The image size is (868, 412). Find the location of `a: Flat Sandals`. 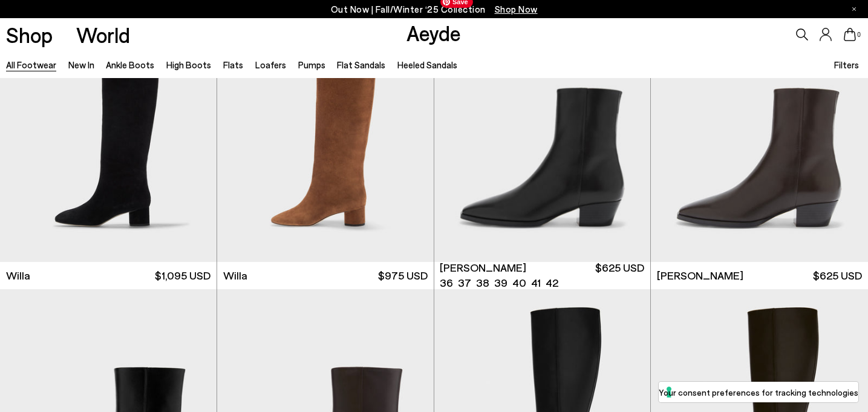

a: Flat Sandals is located at coordinates (361, 65).